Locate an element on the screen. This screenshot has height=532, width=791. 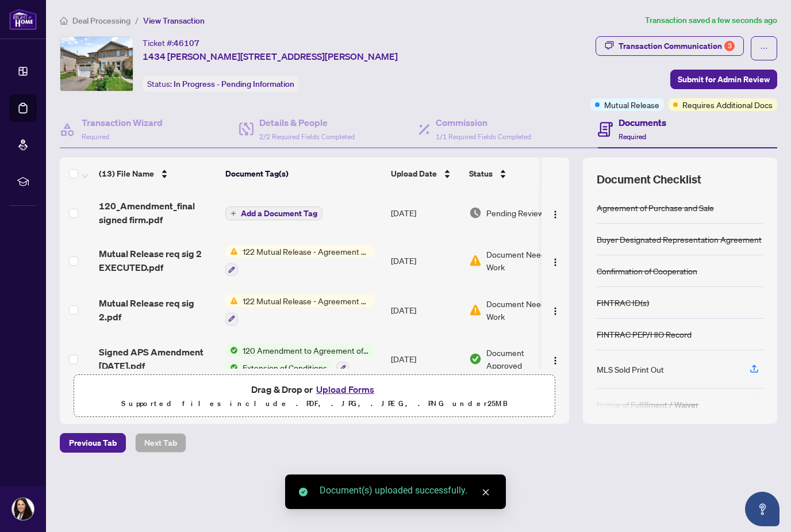
div: Ticket #: is located at coordinates (171, 42).